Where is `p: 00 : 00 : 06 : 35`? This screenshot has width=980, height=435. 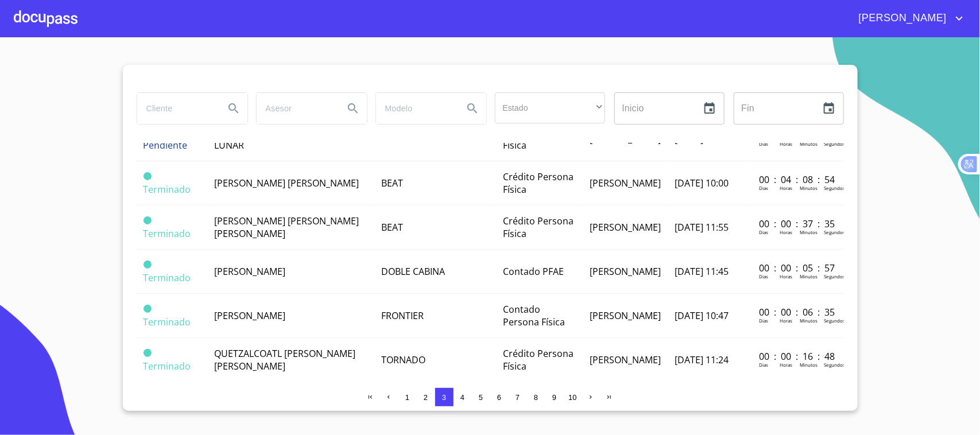
p: 00 : 00 : 06 : 35 is located at coordinates (797, 313).